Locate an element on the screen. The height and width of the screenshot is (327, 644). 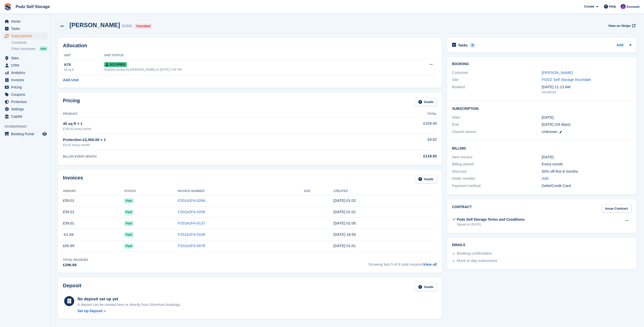
div: Debit/Credit Card is located at coordinates (586, 186).